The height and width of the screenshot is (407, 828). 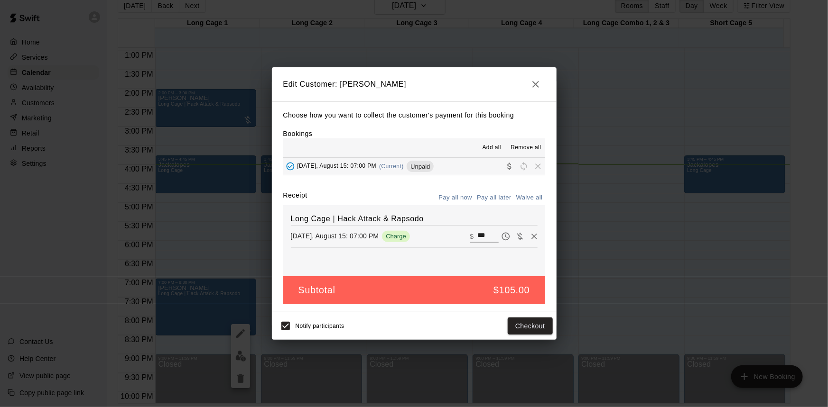 I want to click on button: Pay all now, so click(x=455, y=198).